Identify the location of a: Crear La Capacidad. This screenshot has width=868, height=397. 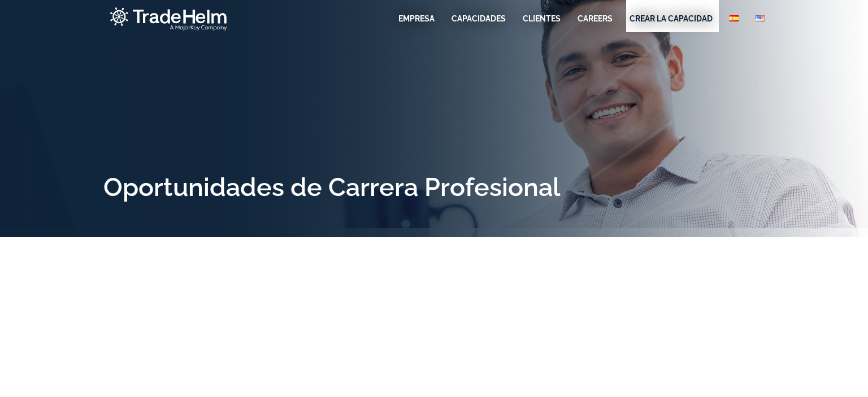
(670, 19).